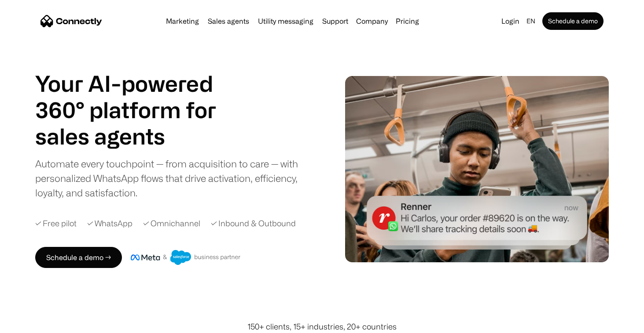 This screenshot has width=644, height=333. I want to click on ul: Language list, so click(35, 324).